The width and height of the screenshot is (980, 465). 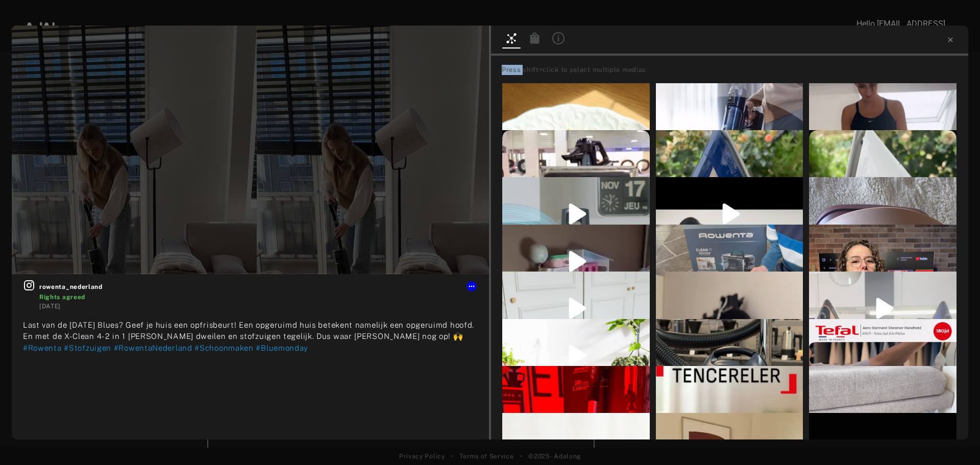 What do you see at coordinates (224, 348) in the screenshot?
I see `span: #Schoonmaken` at bounding box center [224, 348].